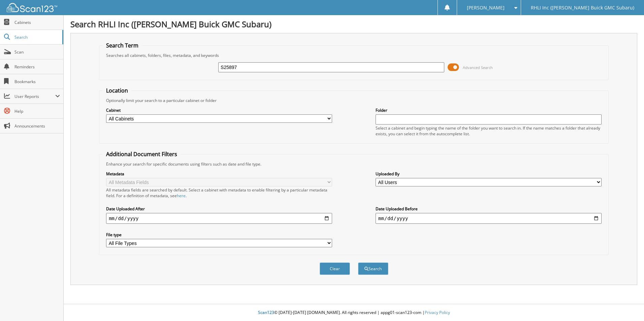  What do you see at coordinates (37, 22) in the screenshot?
I see `span: Cabinets` at bounding box center [37, 22].